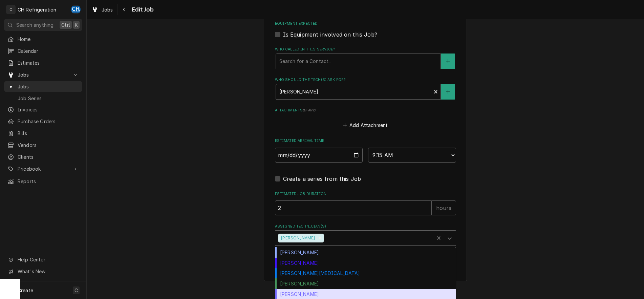 Image resolution: width=644 pixels, height=299 pixels. What do you see at coordinates (48, 121) in the screenshot?
I see `span: Purchase Orders` at bounding box center [48, 121].